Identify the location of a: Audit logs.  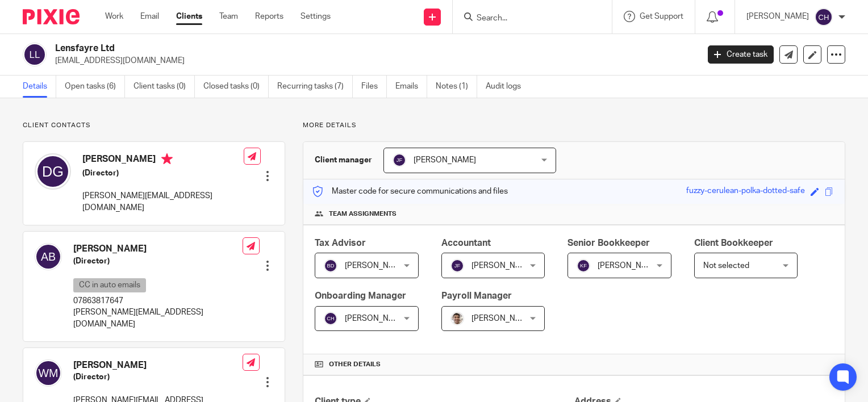
(507, 86).